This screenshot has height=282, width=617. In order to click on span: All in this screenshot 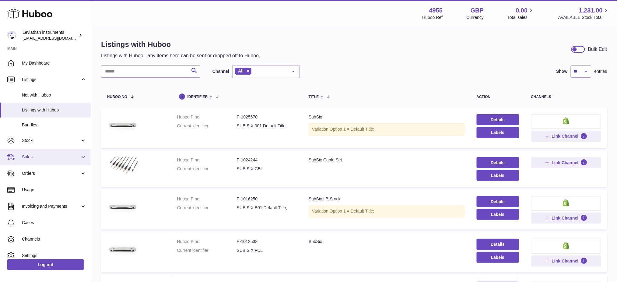, I will do `click(241, 71)`.